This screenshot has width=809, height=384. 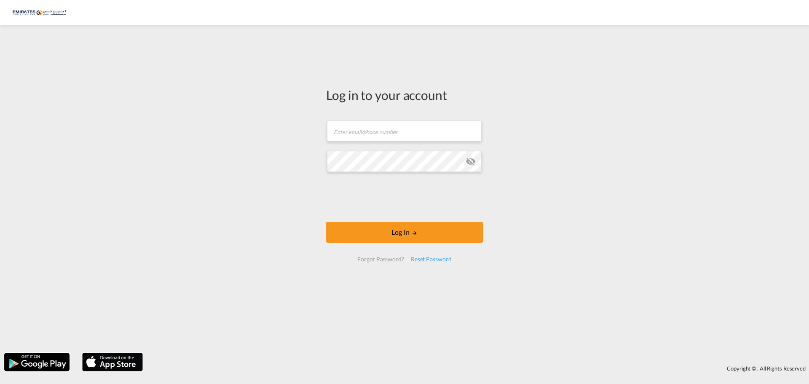 What do you see at coordinates (404, 131) in the screenshot?
I see `input: Enter email/phone number` at bounding box center [404, 131].